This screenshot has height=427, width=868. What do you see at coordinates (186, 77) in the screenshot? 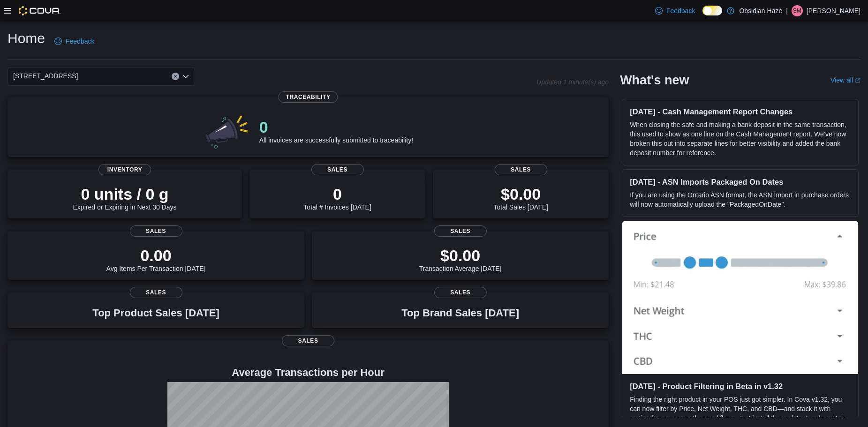
I see `button: Open list of options` at bounding box center [186, 77].